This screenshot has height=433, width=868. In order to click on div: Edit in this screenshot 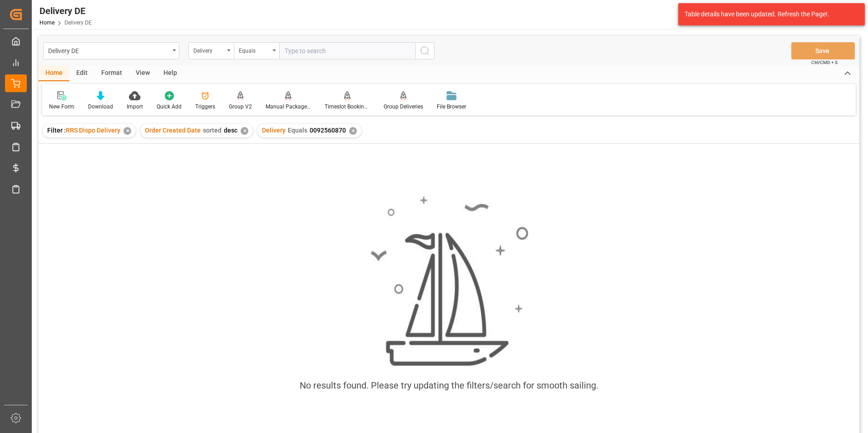, I will do `click(82, 74)`.